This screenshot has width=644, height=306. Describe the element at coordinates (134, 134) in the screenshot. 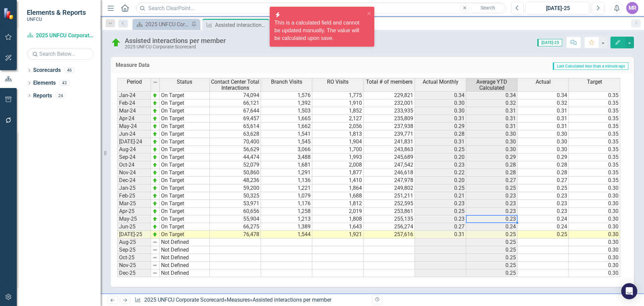

I see `td: Jun-24` at that location.